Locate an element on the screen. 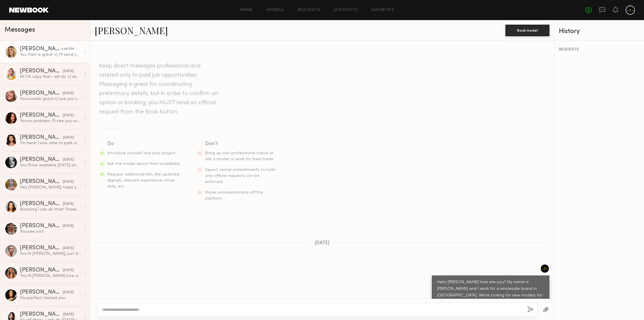  span: Bring up non-professional topics or ask a model to work for free/trade. is located at coordinates (239, 157).